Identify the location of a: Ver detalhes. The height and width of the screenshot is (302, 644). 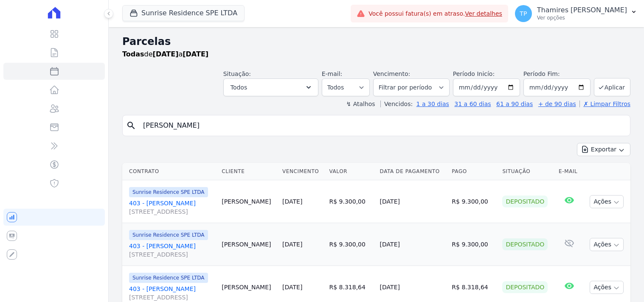
(483, 14).